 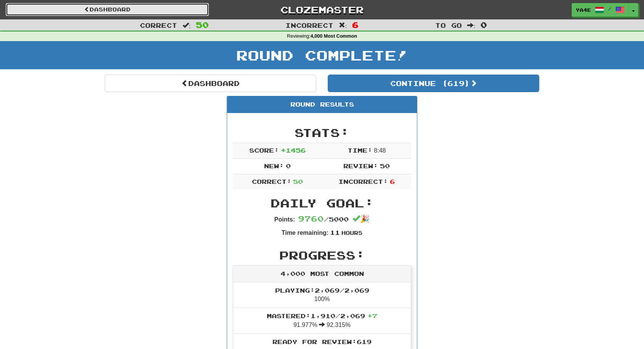 I want to click on span: 9760, so click(x=311, y=219).